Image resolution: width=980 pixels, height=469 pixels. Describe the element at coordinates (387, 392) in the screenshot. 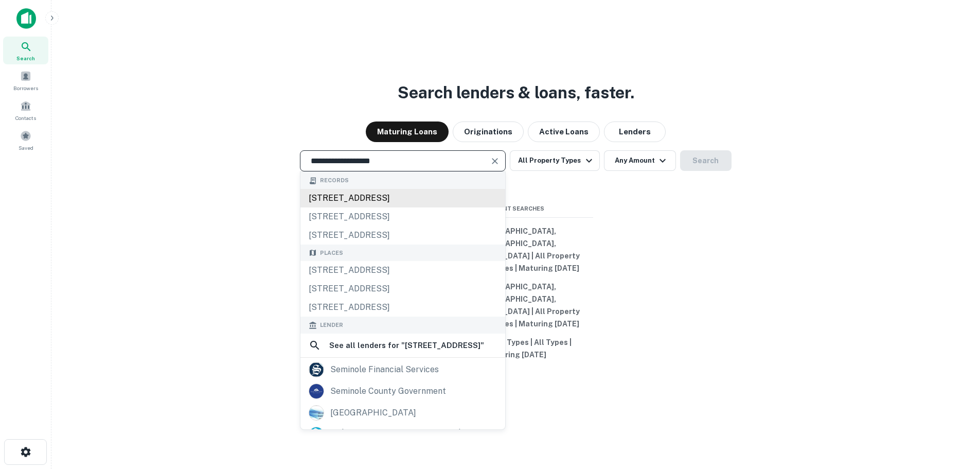

I see `div: seminole county government` at that location.